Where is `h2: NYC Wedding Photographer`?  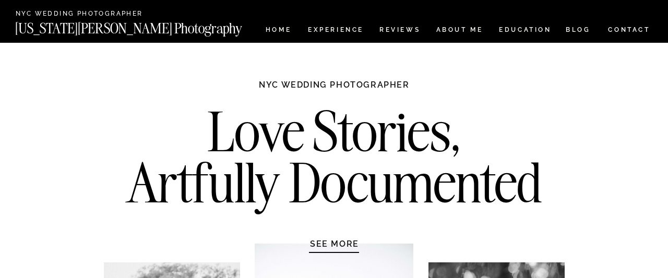 h2: NYC Wedding Photographer is located at coordinates (94, 14).